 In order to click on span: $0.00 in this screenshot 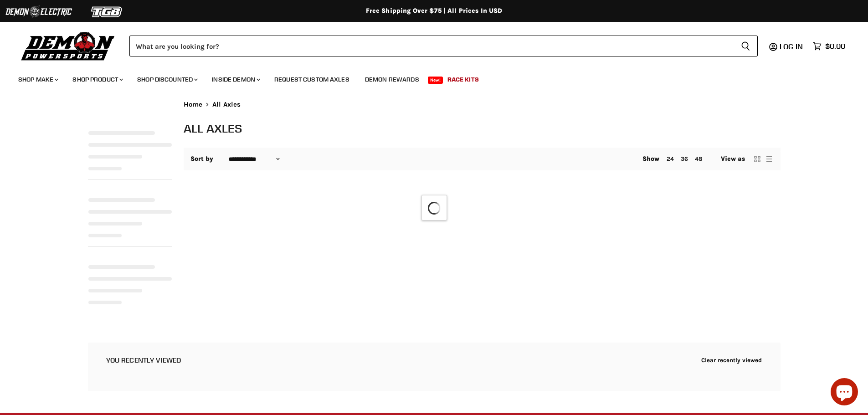, I will do `click(836, 46)`.